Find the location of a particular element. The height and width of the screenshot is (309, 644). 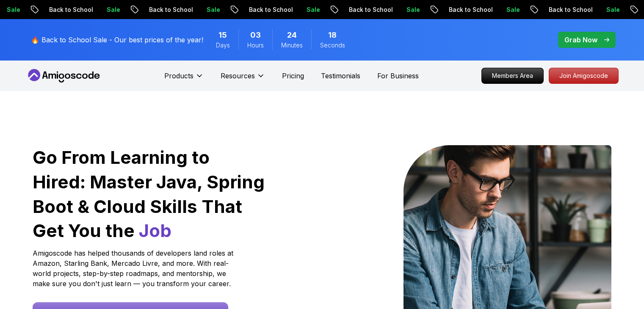

p: Join Amigoscode is located at coordinates (584, 76).